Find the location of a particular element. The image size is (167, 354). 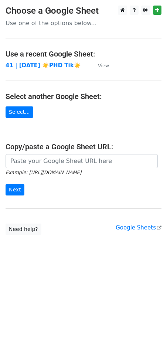

input: Next is located at coordinates (15, 189).